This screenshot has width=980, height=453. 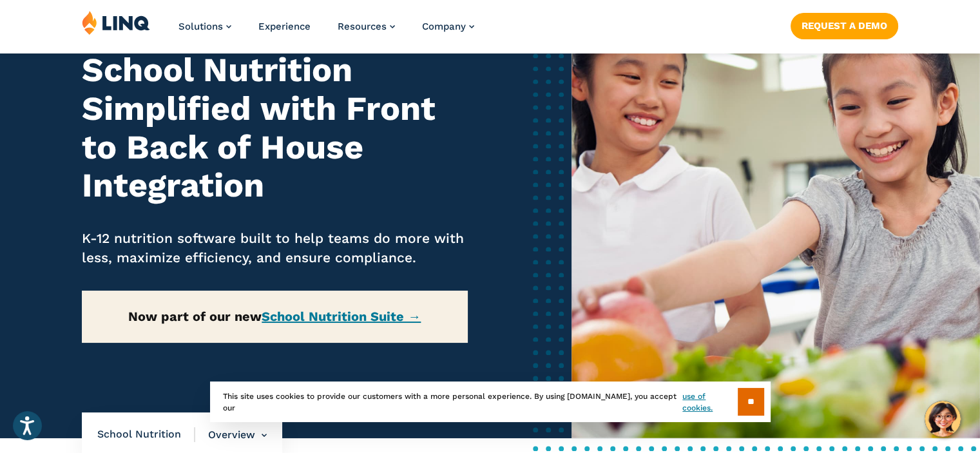 What do you see at coordinates (326, 31) in the screenshot?
I see `nav: Primary Navigation` at bounding box center [326, 31].